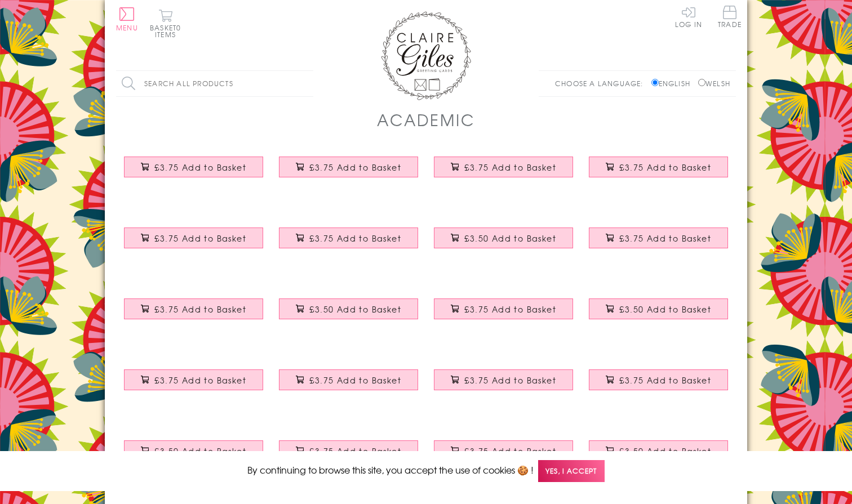  Describe the element at coordinates (349, 173) in the screenshot. I see `a: Thank You Teacher Card, Medal & Books, Embellished with a colourful tassel £3.75 Add to Basket` at that location.